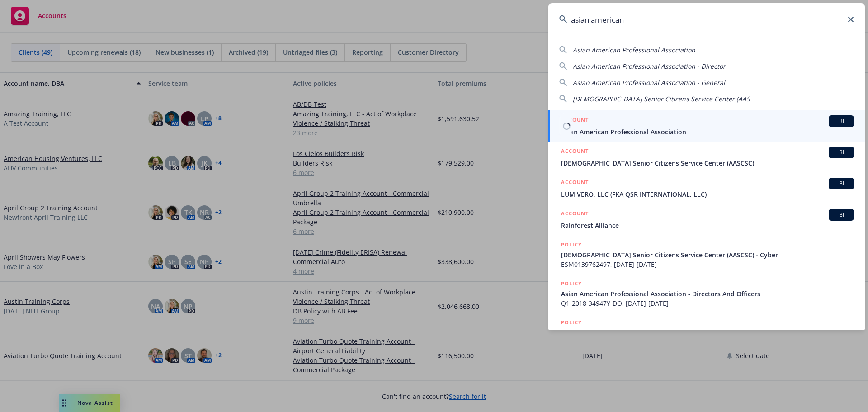 This screenshot has width=868, height=412. I want to click on span: LUMIVERO, LLC (FKA QSR INTERNATIONAL, LLC), so click(708, 194).